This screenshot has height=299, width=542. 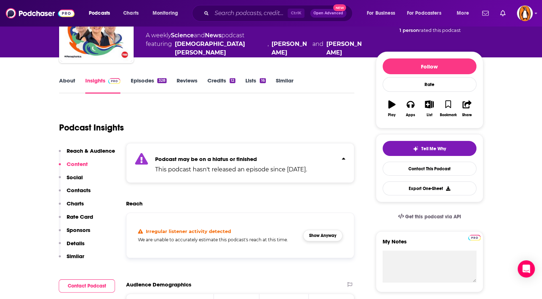 I want to click on img: User Profile, so click(x=525, y=13).